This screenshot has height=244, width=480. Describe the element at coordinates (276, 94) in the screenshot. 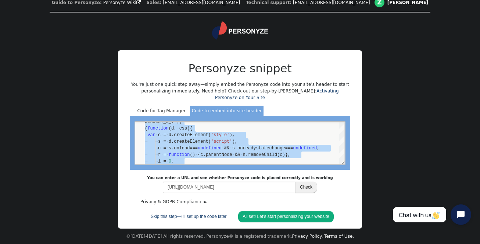

I see `a: Activating Personyze on Your Site` at that location.